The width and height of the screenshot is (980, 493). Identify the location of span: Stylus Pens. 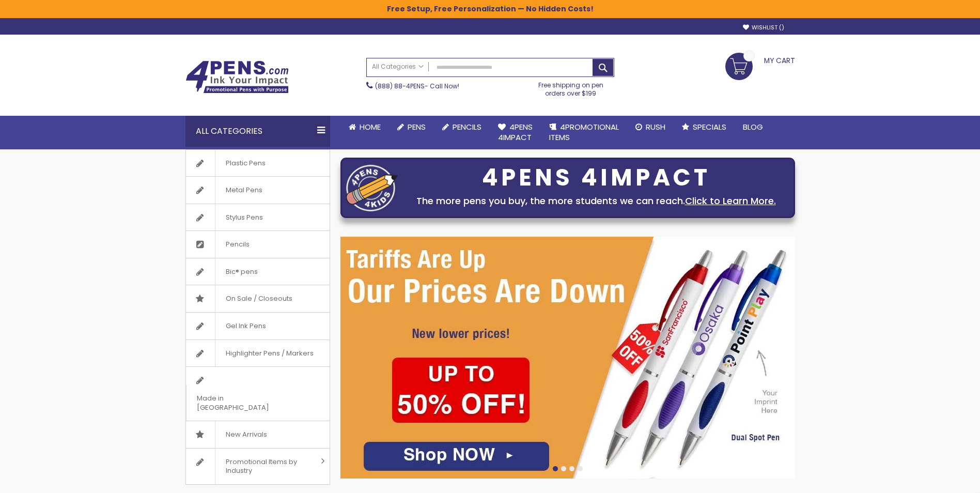
(244, 217).